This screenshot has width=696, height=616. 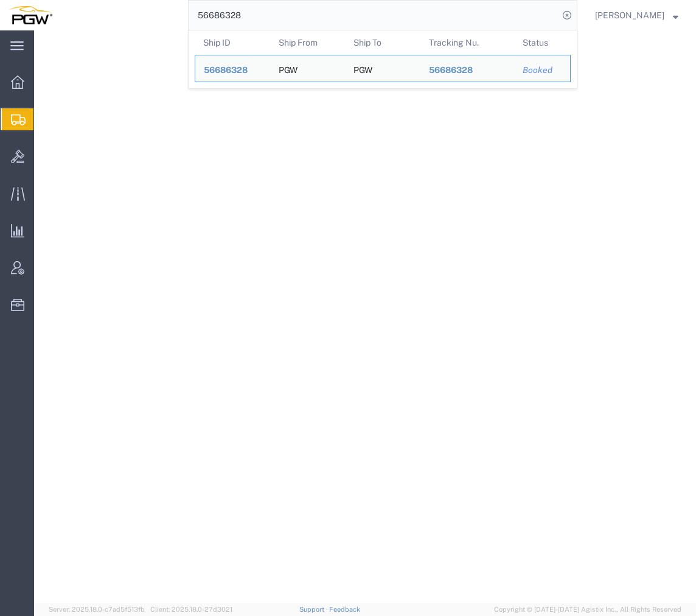 I want to click on th: Ship ID, so click(x=232, y=42).